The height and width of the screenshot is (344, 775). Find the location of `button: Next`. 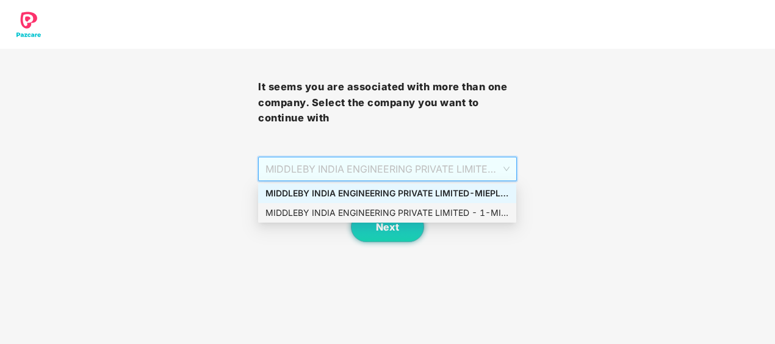

button: Next is located at coordinates (388, 227).